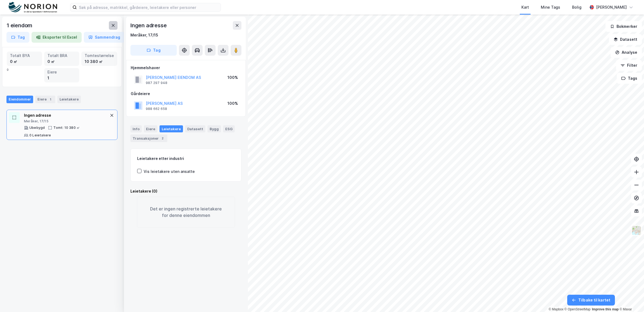  I want to click on div: Hjemmelshaver, so click(186, 68).